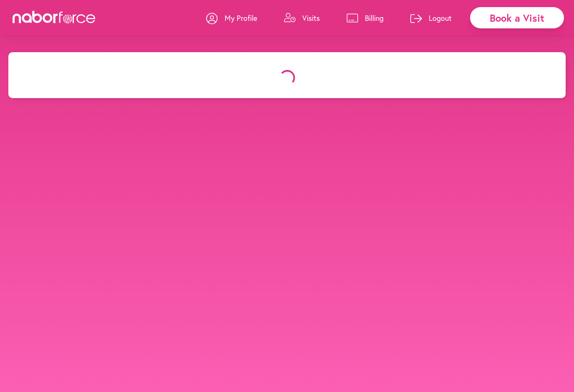  I want to click on p: My Profile, so click(241, 18).